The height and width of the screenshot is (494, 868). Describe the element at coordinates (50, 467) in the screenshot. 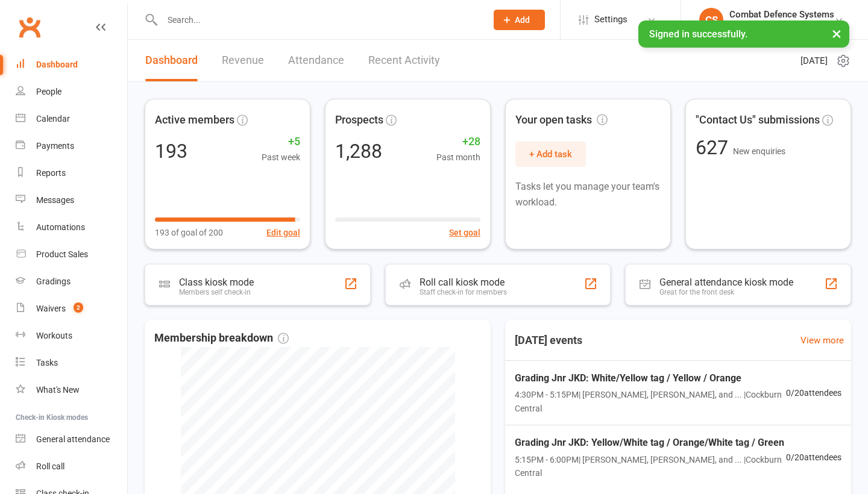

I see `div: Roll call` at that location.